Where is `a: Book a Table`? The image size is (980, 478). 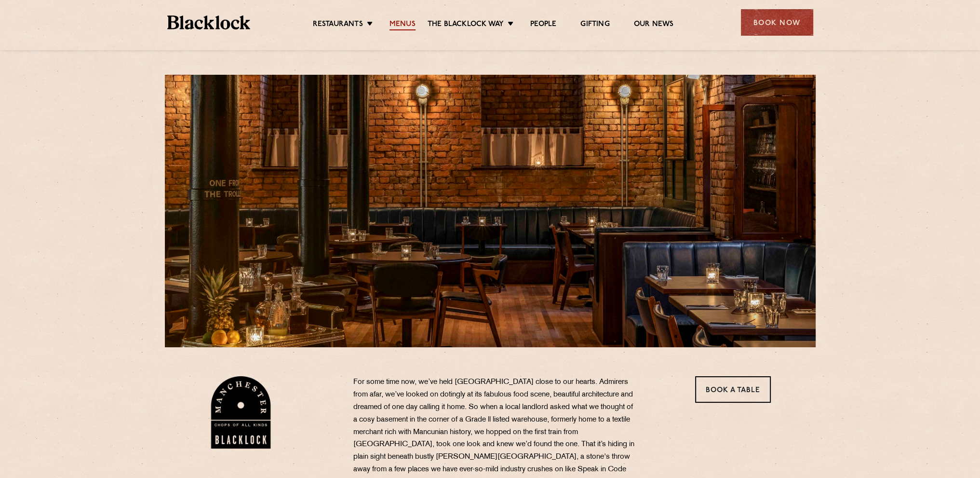 a: Book a Table is located at coordinates (732, 389).